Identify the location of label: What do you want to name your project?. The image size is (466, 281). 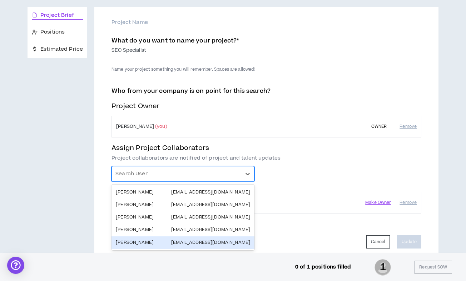
(175, 42).